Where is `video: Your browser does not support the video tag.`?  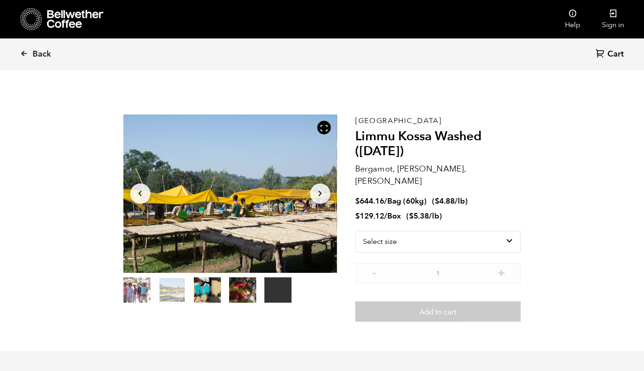
video: Your browser does not support the video tag. is located at coordinates (278, 290).